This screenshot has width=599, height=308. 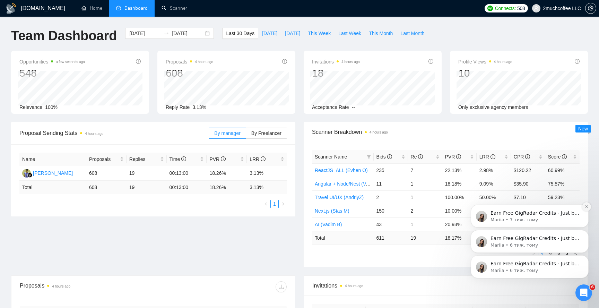 What do you see at coordinates (446, 132) in the screenshot?
I see `span: Scanner Breakdown` at bounding box center [446, 132].